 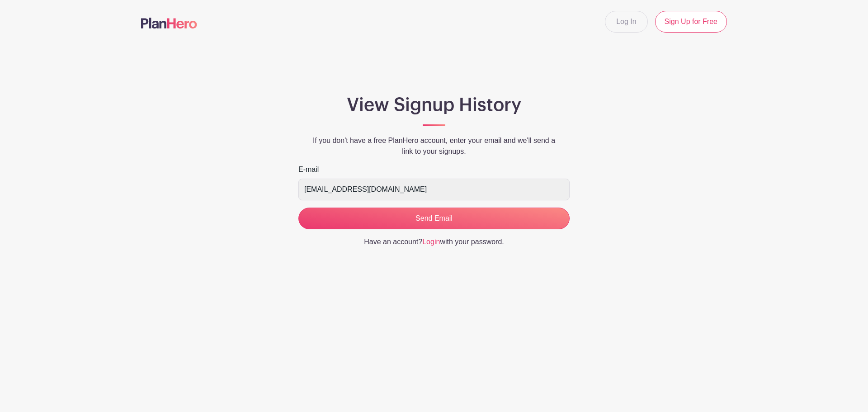 I want to click on p: Have an account? with your password., so click(x=434, y=242).